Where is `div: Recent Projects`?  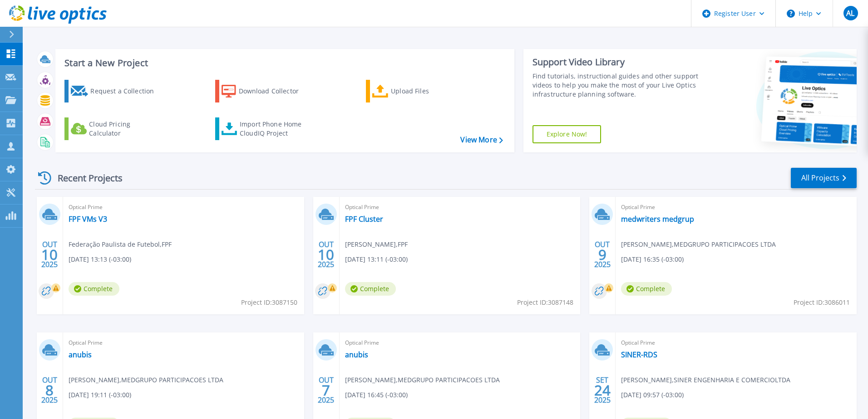 div: Recent Projects is located at coordinates (85, 178).